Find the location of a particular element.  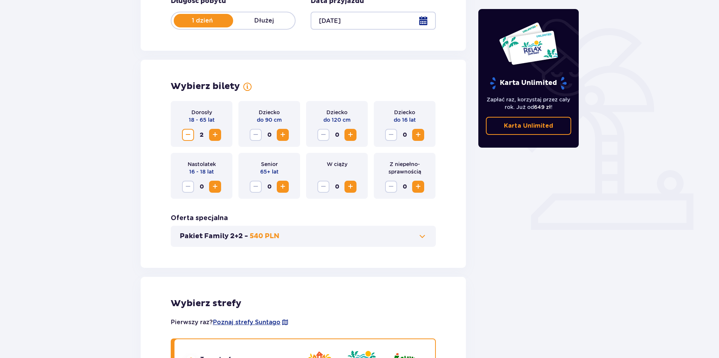

p: 1 dzień is located at coordinates (202, 21).